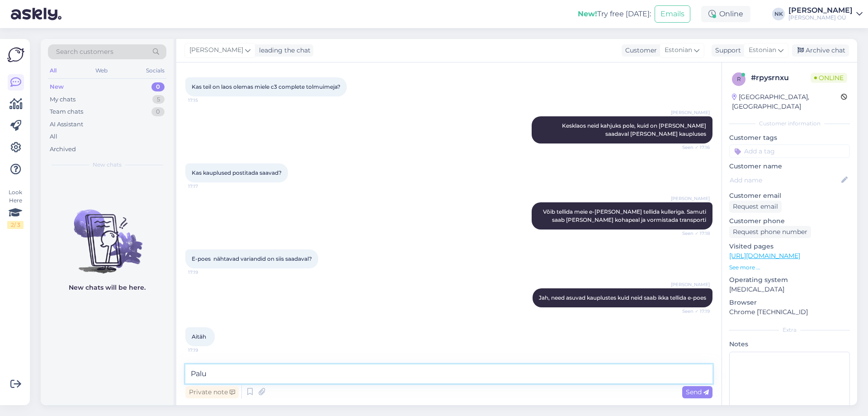 The height and width of the screenshot is (416, 868). Describe the element at coordinates (781, 77) in the screenshot. I see `div: # rpysrnxu` at that location.